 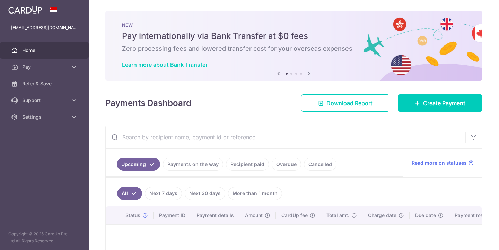 What do you see at coordinates (255, 193) in the screenshot?
I see `a: More than 1 month` at bounding box center [255, 193].